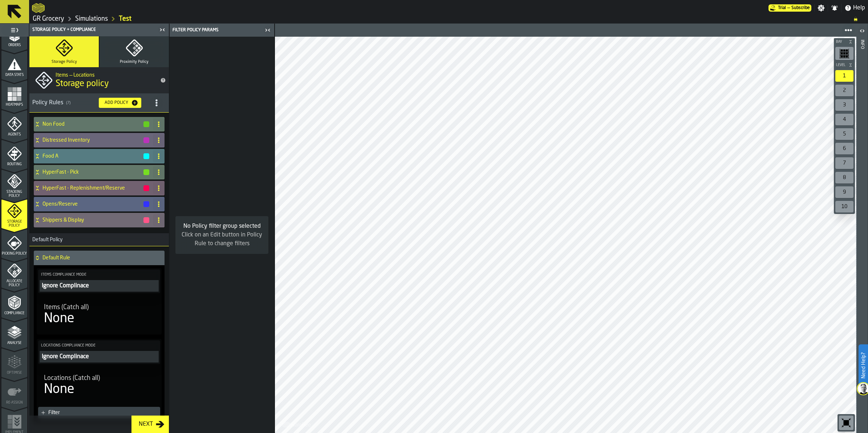  What do you see at coordinates (93, 188) in the screenshot?
I see `h4: HyperFast - Replenishment/Reserve` at bounding box center [93, 188].